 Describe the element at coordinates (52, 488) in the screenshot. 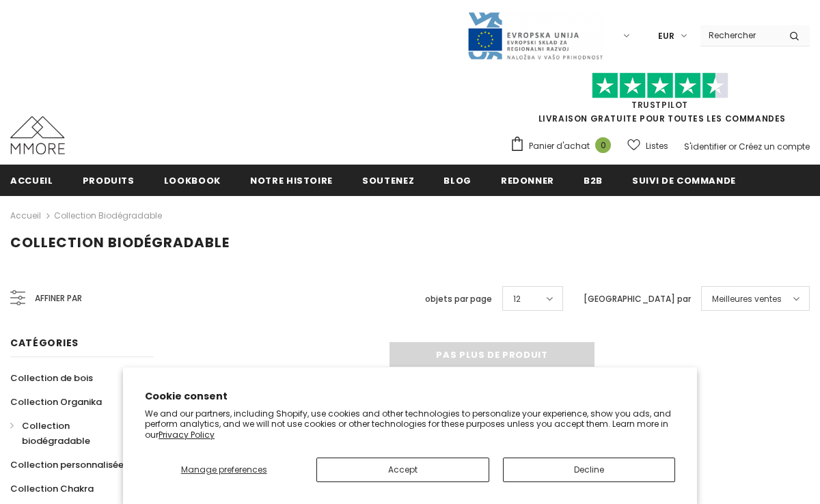

I see `a: Collection Chakra` at that location.